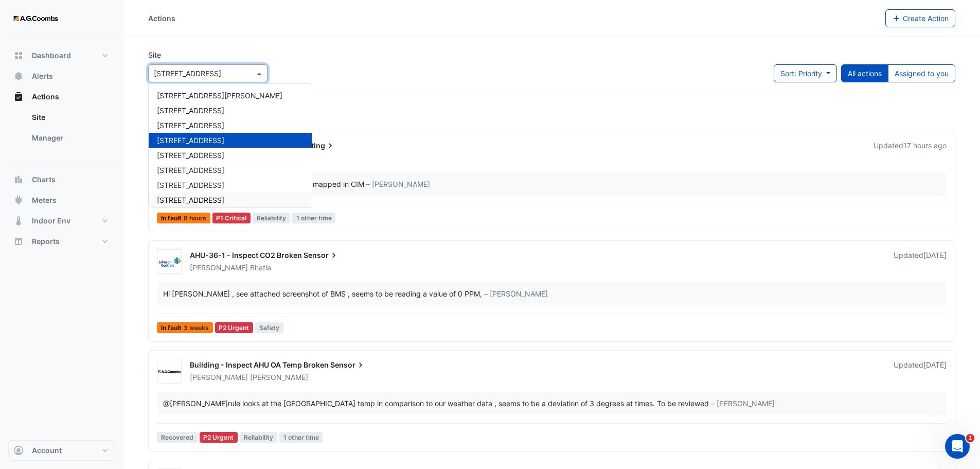  What do you see at coordinates (62, 76) in the screenshot?
I see `button: Alerts` at bounding box center [62, 76].